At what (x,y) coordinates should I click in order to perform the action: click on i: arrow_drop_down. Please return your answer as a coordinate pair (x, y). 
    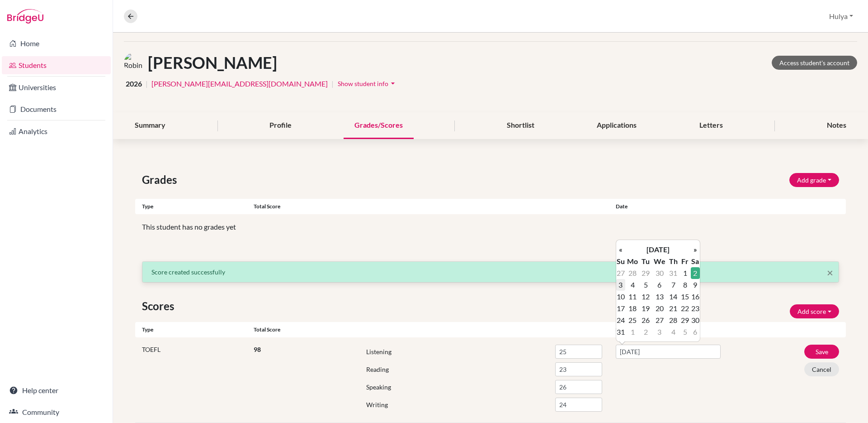
    Looking at the image, I should click on (393, 83).